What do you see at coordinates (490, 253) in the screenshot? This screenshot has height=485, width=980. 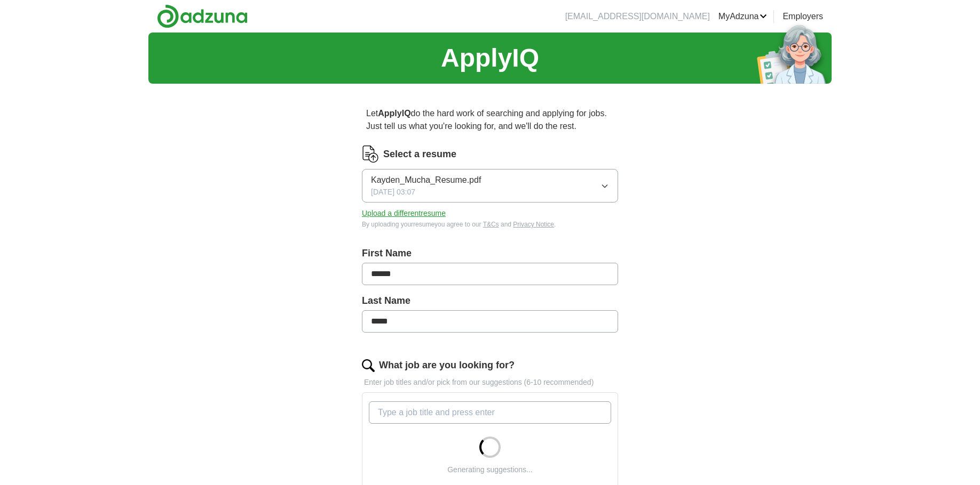 I see `label: First Name` at bounding box center [490, 253].